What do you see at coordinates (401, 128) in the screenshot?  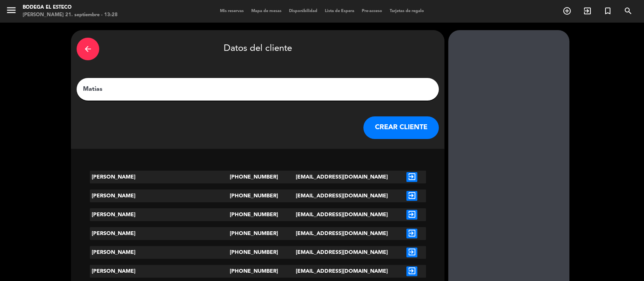 I see `button: CREAR CLIENTE` at bounding box center [401, 128].